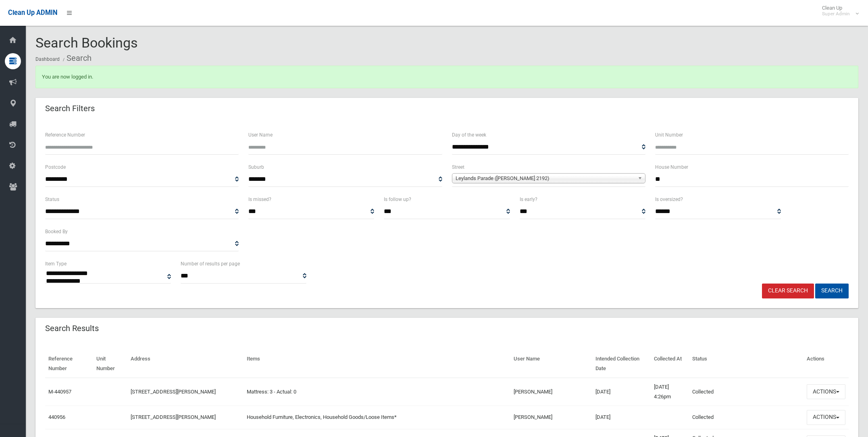  I want to click on small: Super Admin, so click(836, 14).